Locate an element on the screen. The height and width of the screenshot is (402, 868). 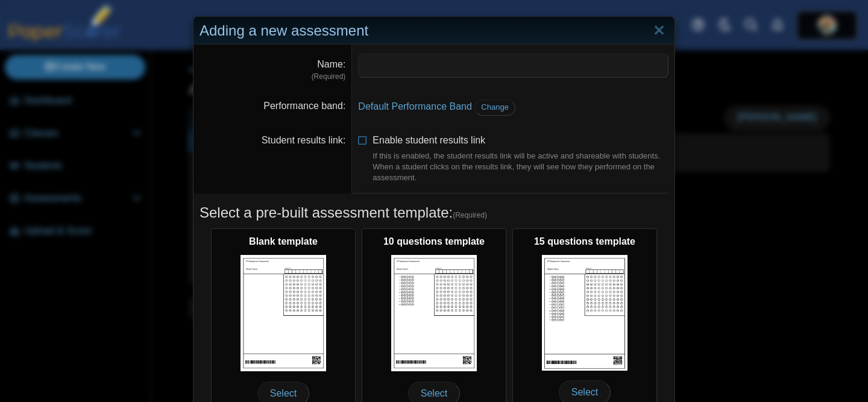
div: If this is enabled, the student results link will be active and shareable with students. When a s... is located at coordinates (520, 167).